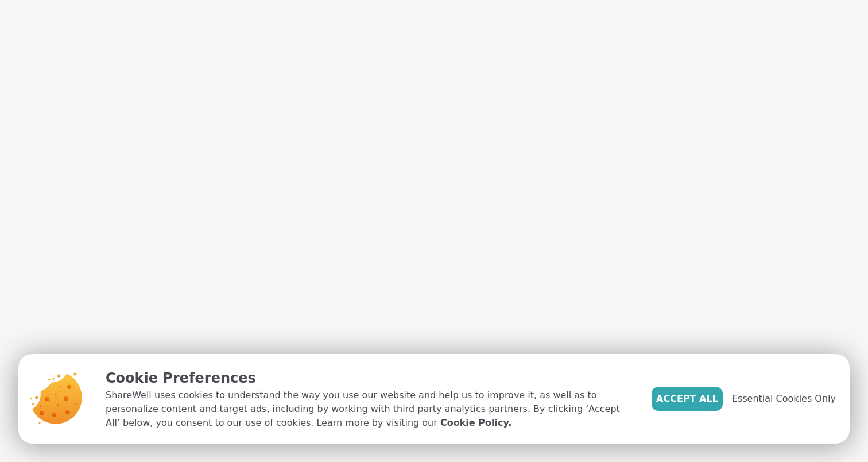 The height and width of the screenshot is (462, 868). What do you see at coordinates (369, 409) in the screenshot?
I see `p: ShareWell uses cookies to understand the way you use our website and help us to improve it, as we...` at bounding box center [369, 409].